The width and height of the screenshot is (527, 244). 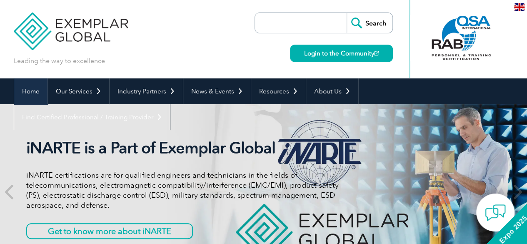 What do you see at coordinates (182, 148) in the screenshot?
I see `h2: iNARTE is a Part of Exemplar Global` at bounding box center [182, 148].